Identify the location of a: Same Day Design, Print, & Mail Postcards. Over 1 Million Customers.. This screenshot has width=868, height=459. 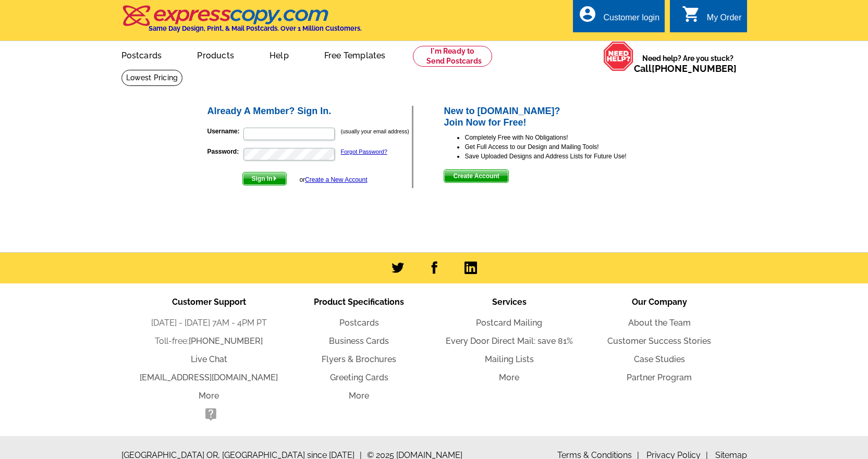
(241, 22).